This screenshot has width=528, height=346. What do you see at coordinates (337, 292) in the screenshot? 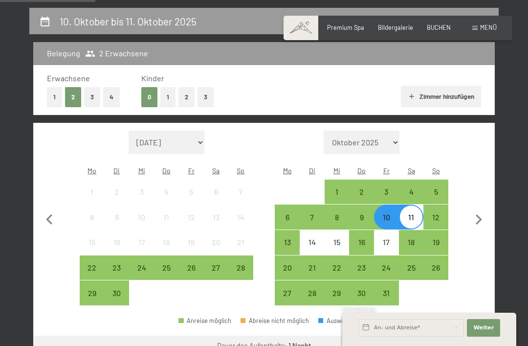
I see `div: Wed Oct 29 2025` at bounding box center [337, 292].